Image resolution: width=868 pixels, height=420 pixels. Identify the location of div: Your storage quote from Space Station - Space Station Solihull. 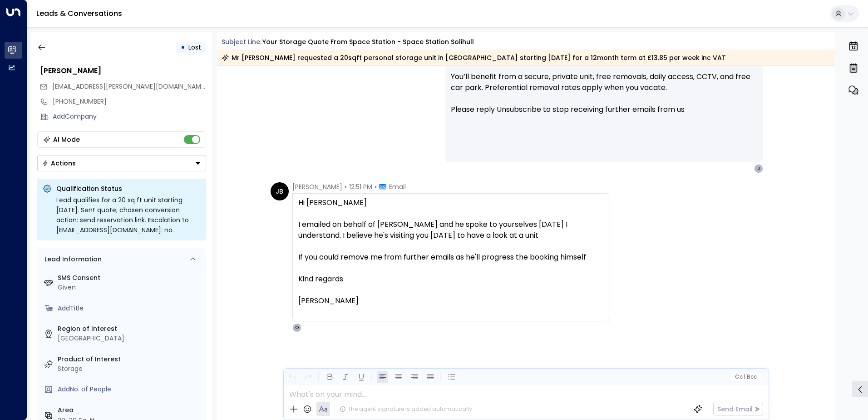
(368, 42).